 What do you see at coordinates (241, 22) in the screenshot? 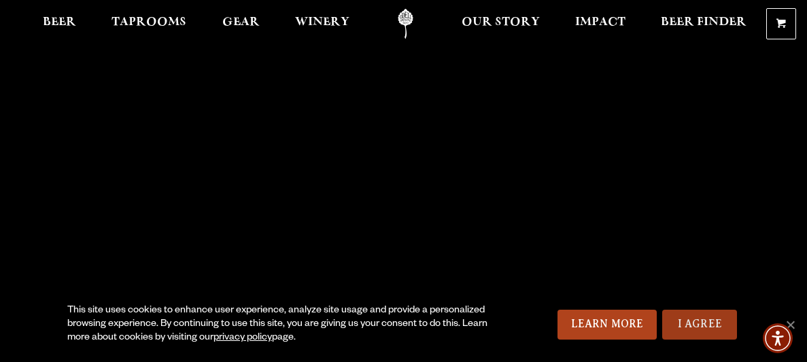
I see `span: Gear` at bounding box center [241, 22].